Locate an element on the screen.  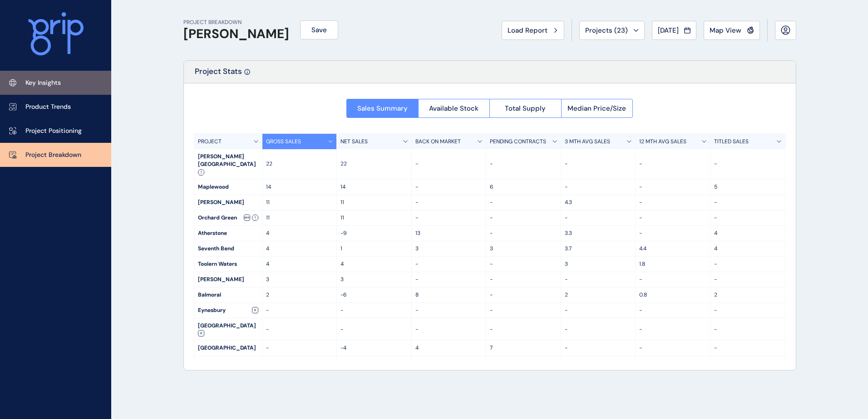
span: Total Supply is located at coordinates (526, 108).